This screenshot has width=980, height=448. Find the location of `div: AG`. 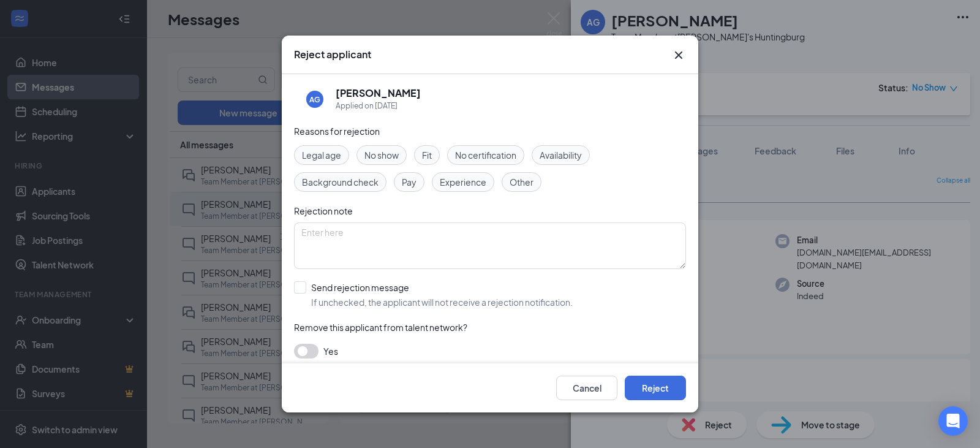

div: AG is located at coordinates (315, 99).